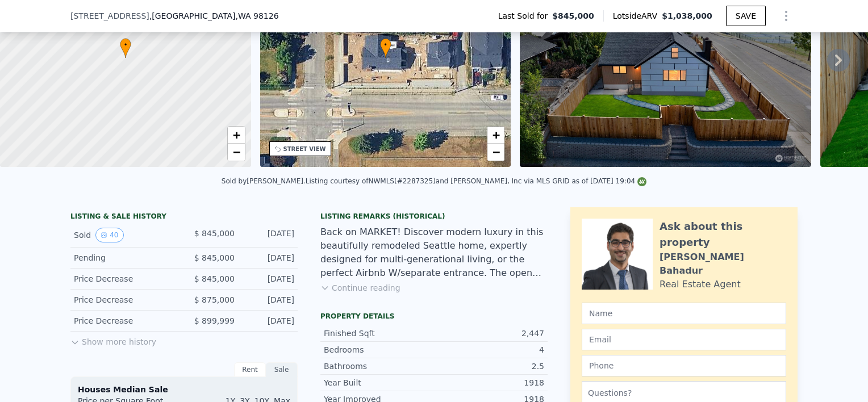 This screenshot has height=402, width=868. Describe the element at coordinates (684, 366) in the screenshot. I see `input: Phone` at that location.